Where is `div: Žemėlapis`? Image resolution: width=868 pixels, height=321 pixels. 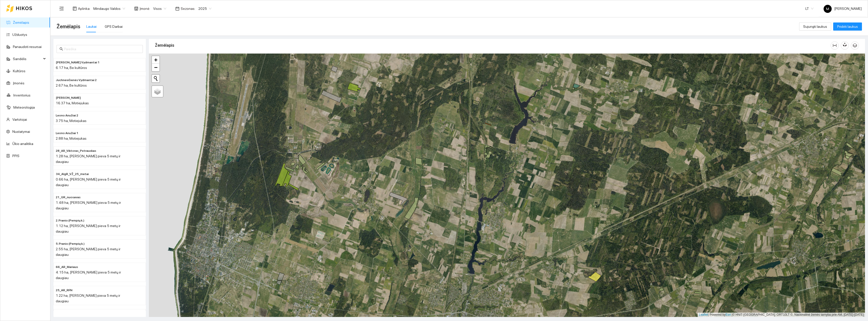
div: Žemėlapis is located at coordinates (493, 45).